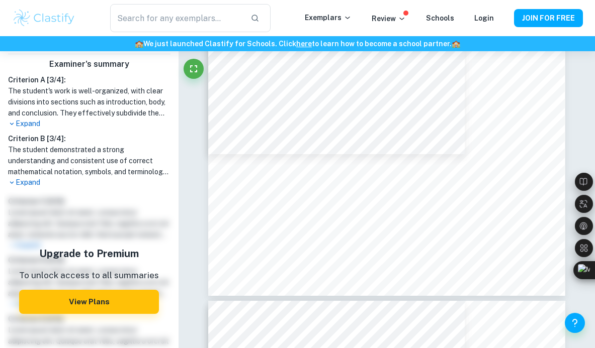 The width and height of the screenshot is (595, 348). Describe the element at coordinates (89, 161) in the screenshot. I see `h1: The student demonstrated a strong understanding and consistent use of correct mathematical notati...` at that location.